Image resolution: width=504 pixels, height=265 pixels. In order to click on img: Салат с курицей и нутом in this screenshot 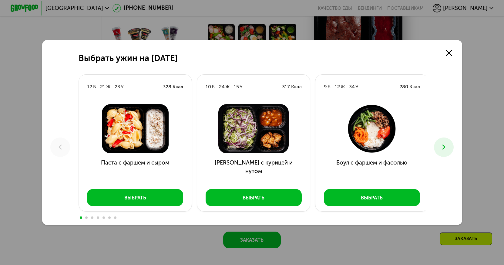, I will do `click(253, 129)`.